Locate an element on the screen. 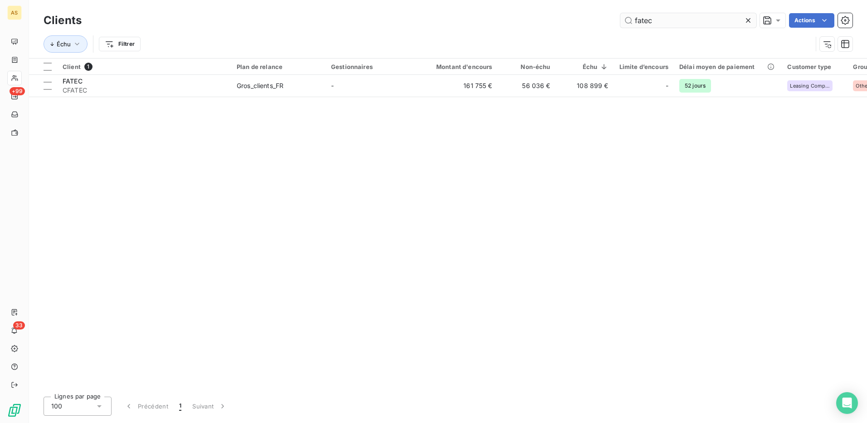 The height and width of the screenshot is (423, 867). div: Non-échu is located at coordinates (527, 67).